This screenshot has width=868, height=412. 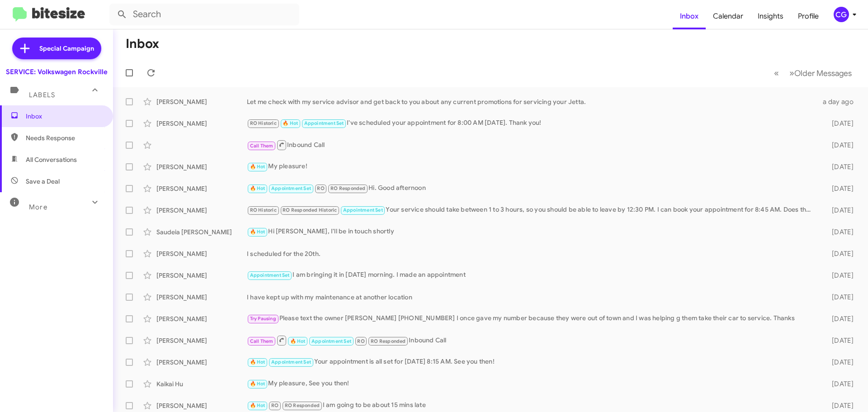 I want to click on a: Insights, so click(x=770, y=17).